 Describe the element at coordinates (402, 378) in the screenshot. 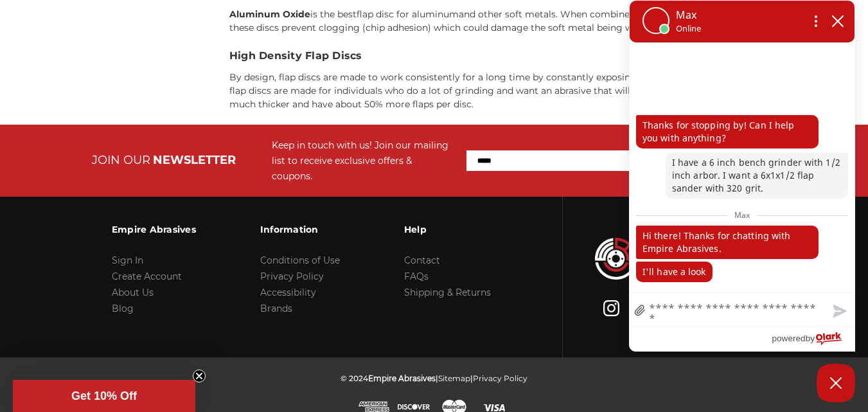

I see `span: Empire Abrasives` at that location.